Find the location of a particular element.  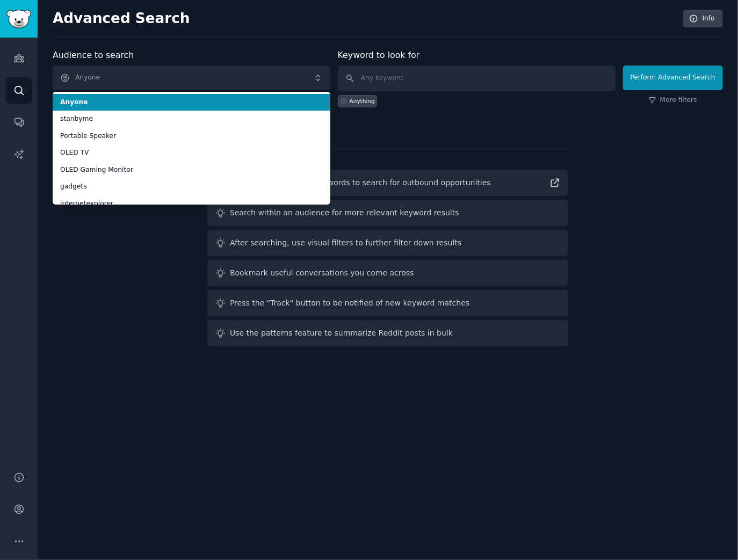

span: OLED Gaming Monitor is located at coordinates (191, 171).